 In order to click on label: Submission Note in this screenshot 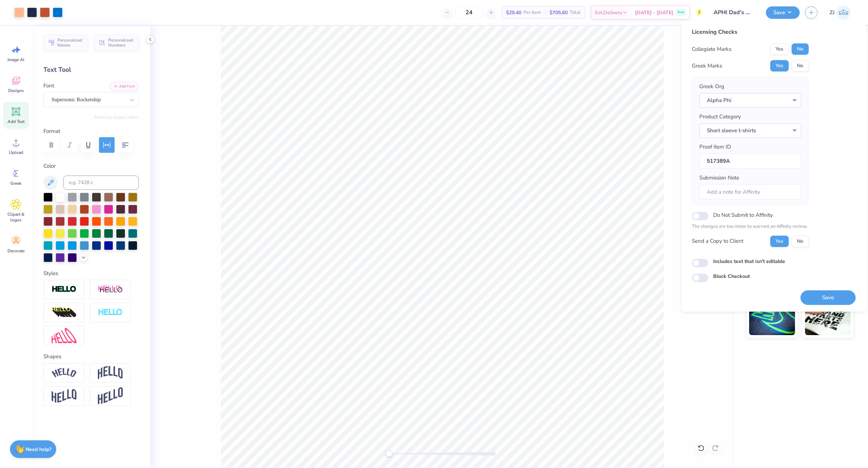, I will do `click(719, 177)`.